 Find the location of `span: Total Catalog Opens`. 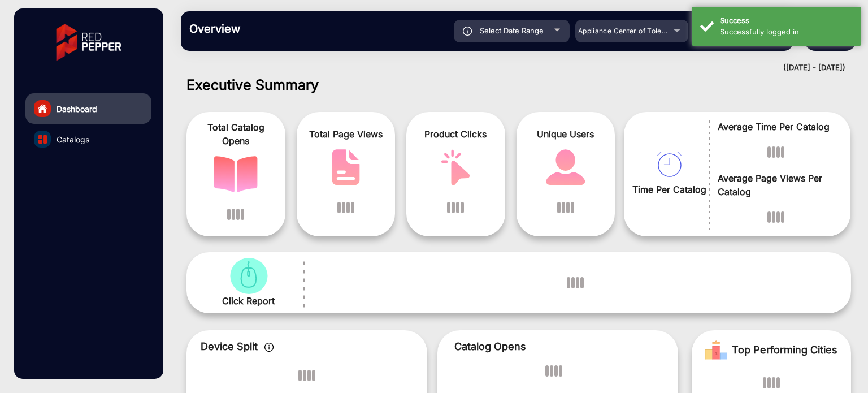

span: Total Catalog Opens is located at coordinates (236, 134).